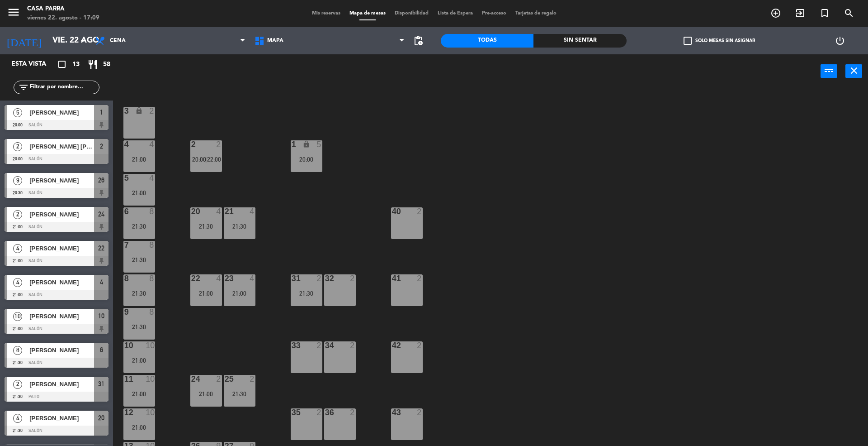 The width and height of the screenshot is (868, 446). What do you see at coordinates (18, 113) in the screenshot?
I see `span: 5` at bounding box center [18, 113].